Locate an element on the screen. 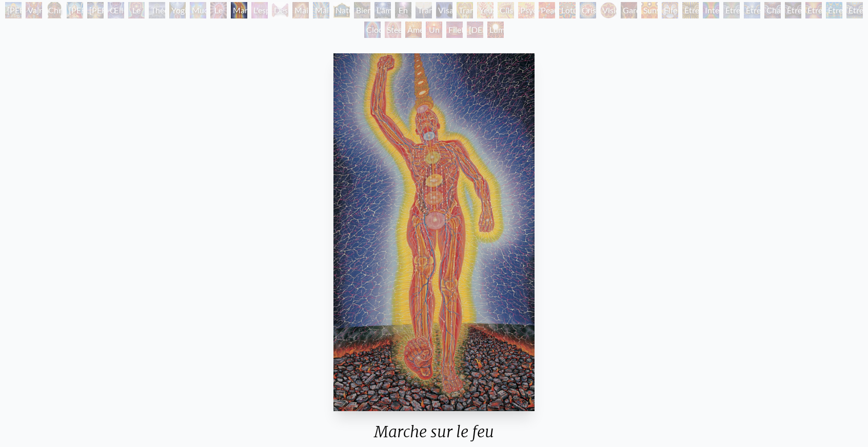  font: Elfe cosmique is located at coordinates (681, 16).